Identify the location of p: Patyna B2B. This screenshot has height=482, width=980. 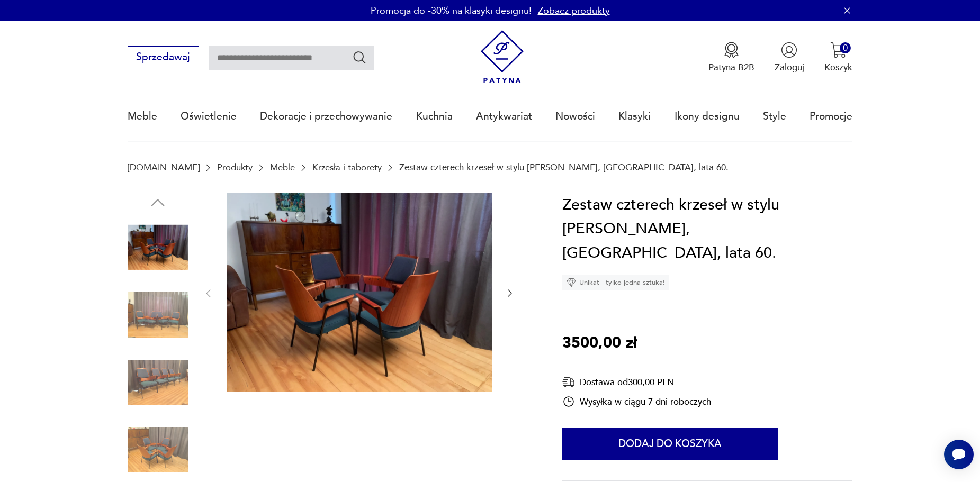
(731, 67).